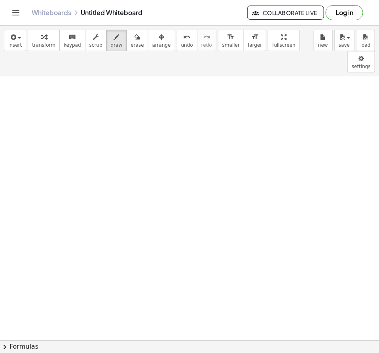  I want to click on span: settings, so click(361, 67).